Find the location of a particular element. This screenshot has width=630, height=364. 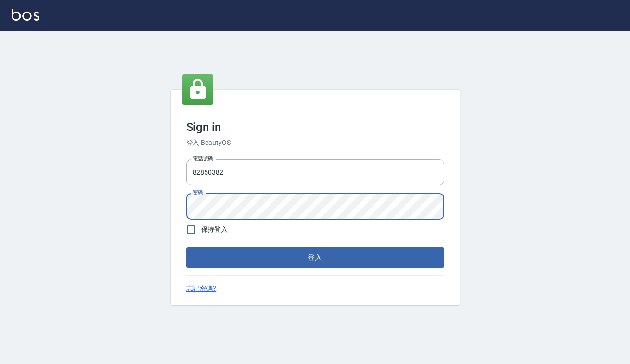

img: Logo is located at coordinates (25, 15).